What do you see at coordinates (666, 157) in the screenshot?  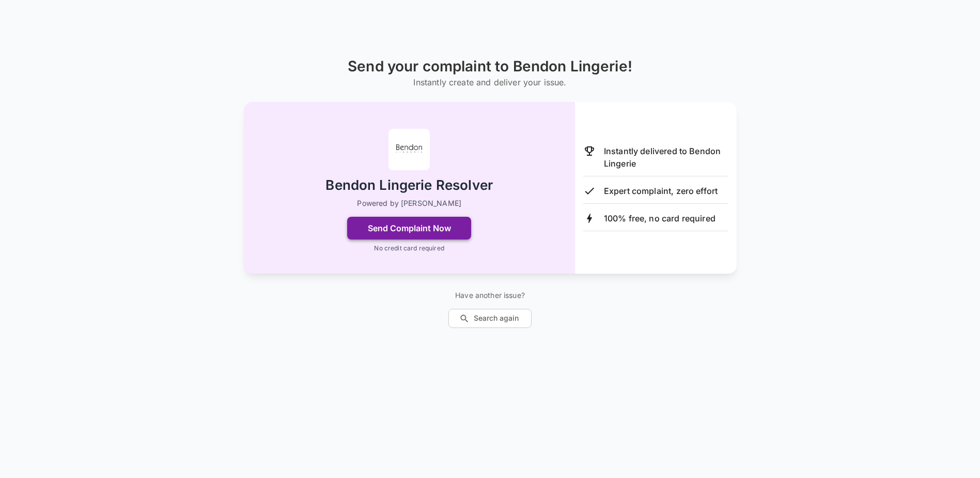 I see `p: Instantly delivered to Bendon Lingerie` at bounding box center [666, 157].